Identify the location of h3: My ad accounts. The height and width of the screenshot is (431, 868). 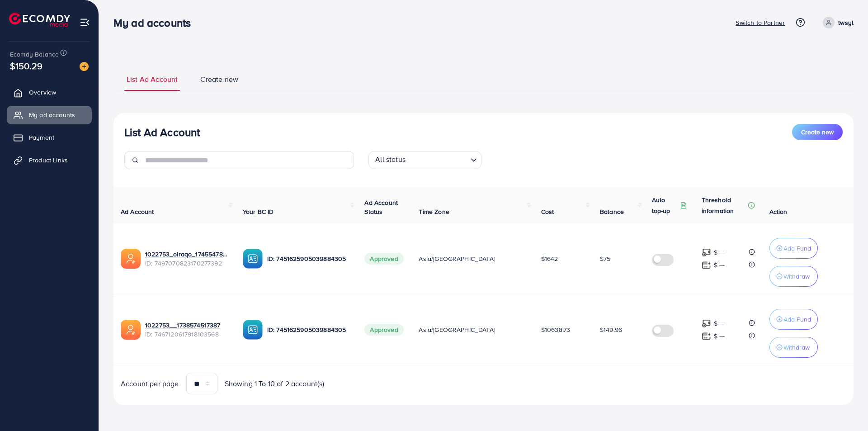
(155, 23).